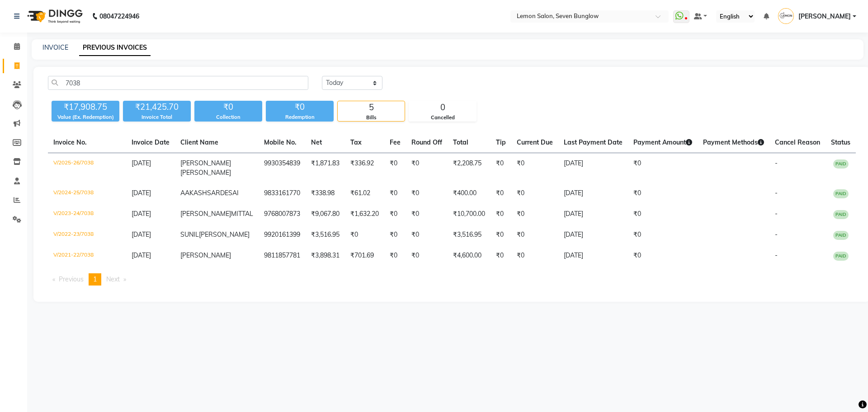  I want to click on td: V/2022-23/7038, so click(86, 235).